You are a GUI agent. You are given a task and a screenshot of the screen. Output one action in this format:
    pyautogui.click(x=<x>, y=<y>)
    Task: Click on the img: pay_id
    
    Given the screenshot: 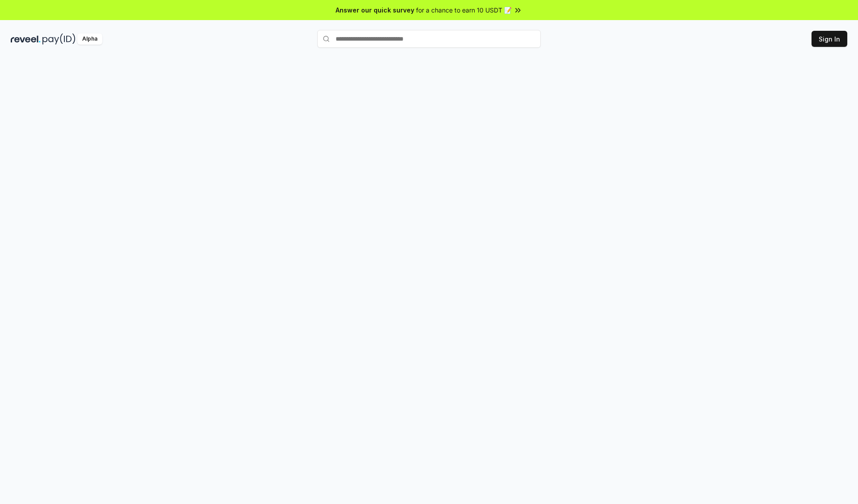 What is the action you would take?
    pyautogui.click(x=59, y=38)
    